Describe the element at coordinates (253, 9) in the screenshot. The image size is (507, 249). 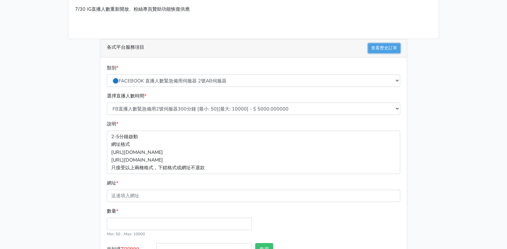
I see `p: 7/30 IG直播人數重新開放、粉絲專頁贊助功能恢復供應` at that location.